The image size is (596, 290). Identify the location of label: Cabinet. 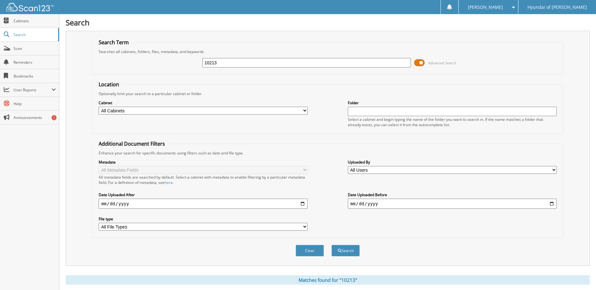
(203, 103).